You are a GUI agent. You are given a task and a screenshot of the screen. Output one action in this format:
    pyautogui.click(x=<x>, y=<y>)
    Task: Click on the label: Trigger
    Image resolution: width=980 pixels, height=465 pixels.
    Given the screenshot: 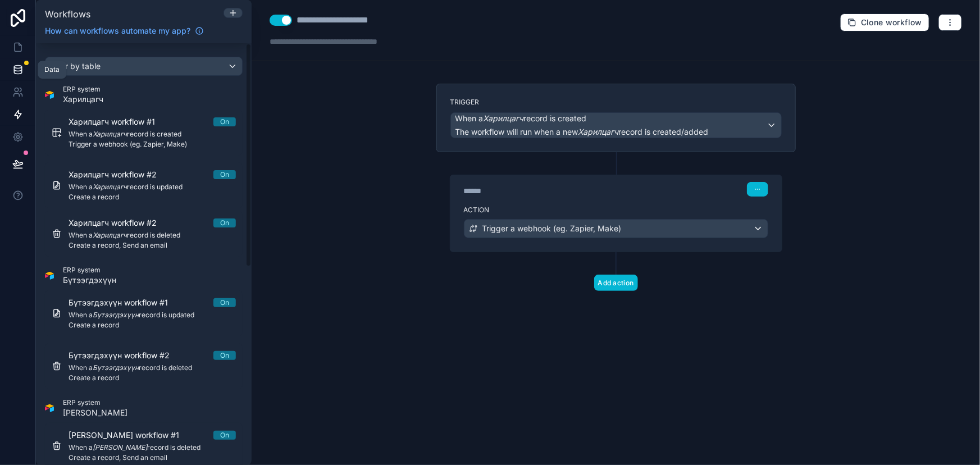 What is the action you would take?
    pyautogui.click(x=616, y=102)
    